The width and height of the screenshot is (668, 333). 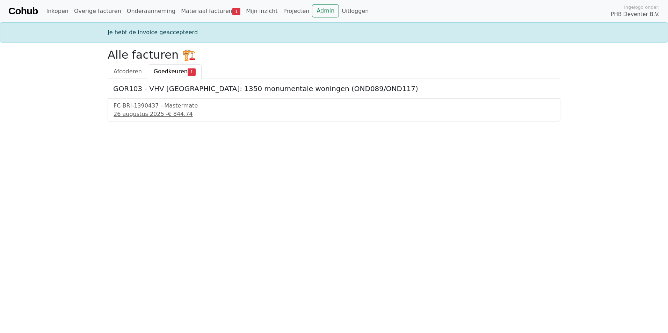 I want to click on a: Projecten, so click(x=296, y=11).